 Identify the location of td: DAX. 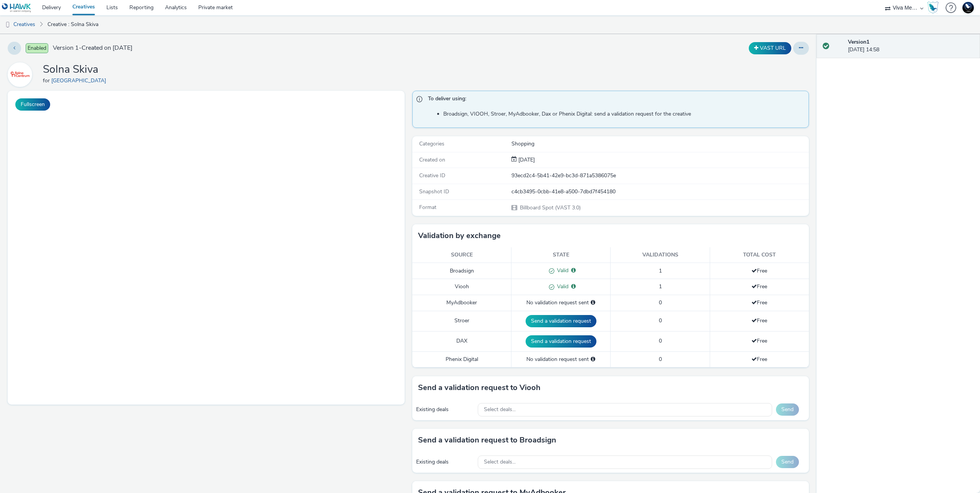
(461, 341).